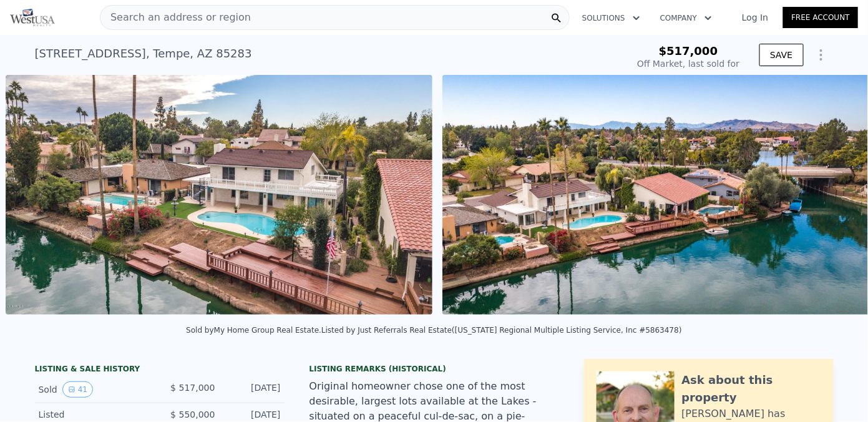 Image resolution: width=868 pixels, height=422 pixels. Describe the element at coordinates (782, 55) in the screenshot. I see `button: SAVE` at that location.